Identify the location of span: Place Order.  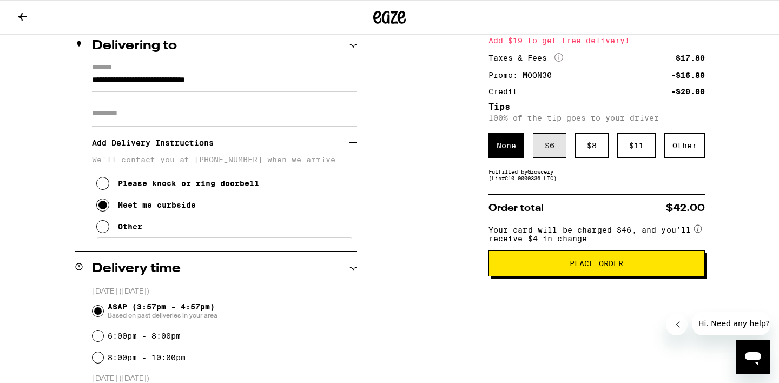
(596, 263).